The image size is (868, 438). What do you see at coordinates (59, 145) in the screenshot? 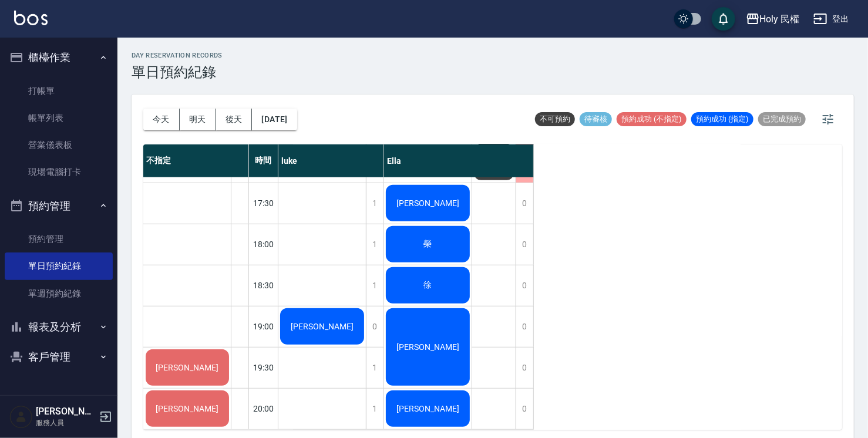
I see `a: 營業儀表板` at bounding box center [59, 145].